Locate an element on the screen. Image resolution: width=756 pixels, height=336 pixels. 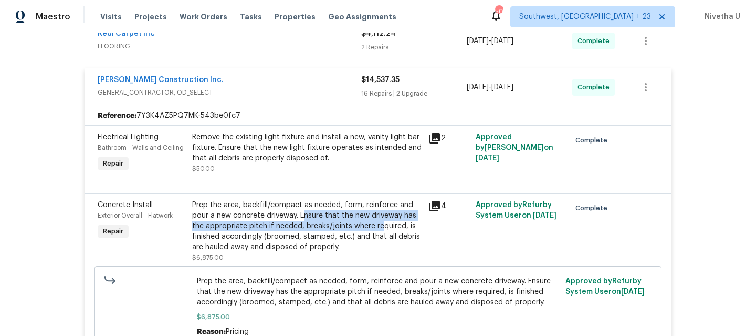
span: Projects is located at coordinates (151, 17).